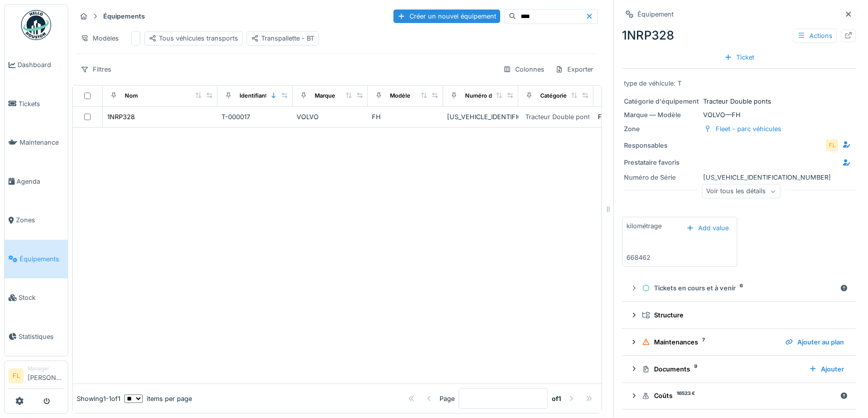 This screenshot has width=868, height=418. I want to click on div: Responsables, so click(661, 145).